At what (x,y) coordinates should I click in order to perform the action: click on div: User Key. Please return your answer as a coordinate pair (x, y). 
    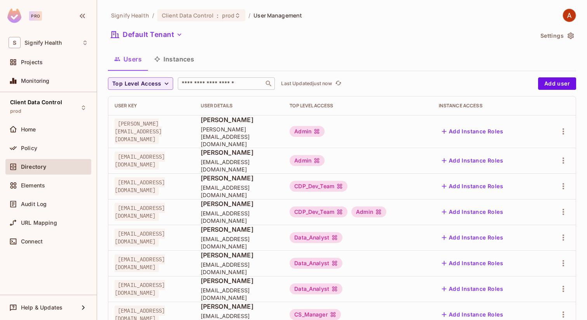
    Looking at the image, I should click on (152, 106).